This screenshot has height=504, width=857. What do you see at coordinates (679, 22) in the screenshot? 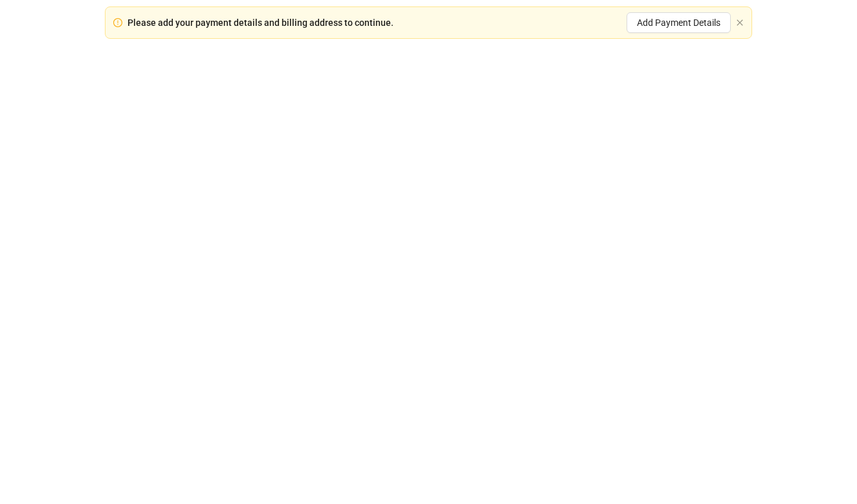
I see `button: Add Payment Details` at bounding box center [679, 22].